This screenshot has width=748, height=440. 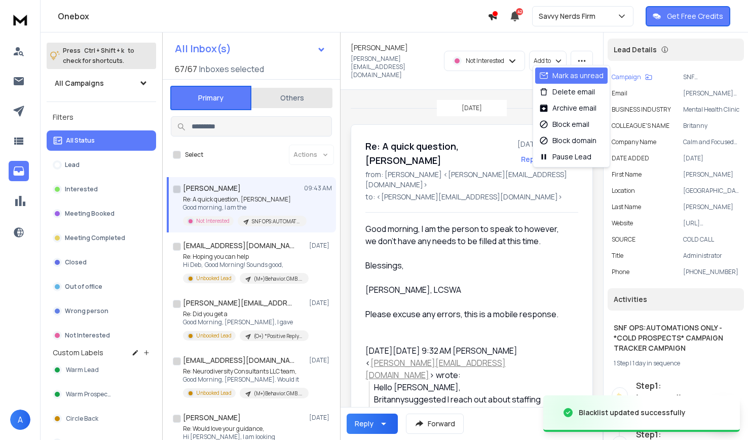 I want to click on p: website, so click(x=623, y=223).